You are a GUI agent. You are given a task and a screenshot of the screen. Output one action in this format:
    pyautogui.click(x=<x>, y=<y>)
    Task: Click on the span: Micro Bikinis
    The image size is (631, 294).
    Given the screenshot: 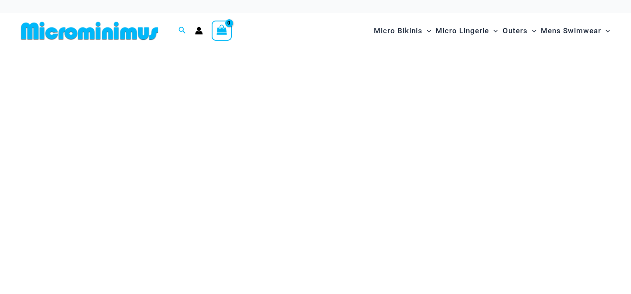 What is the action you would take?
    pyautogui.click(x=398, y=31)
    